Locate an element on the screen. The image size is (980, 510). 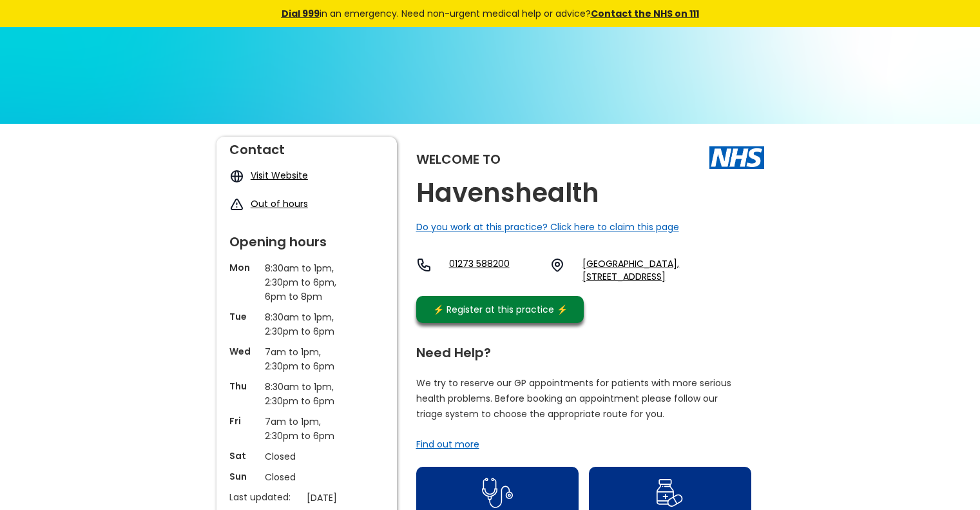
div: Contact is located at coordinates (307, 146).